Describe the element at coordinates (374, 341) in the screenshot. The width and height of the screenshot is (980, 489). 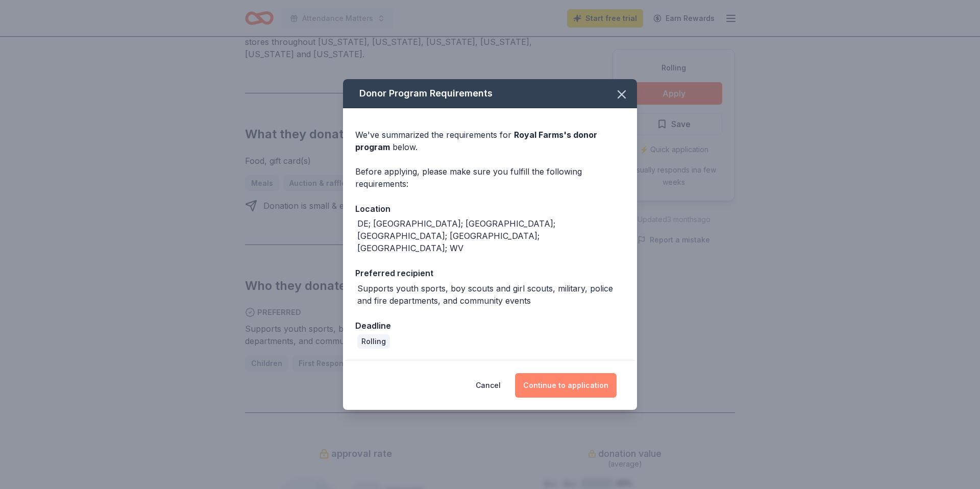
I see `div: Rolling` at that location.